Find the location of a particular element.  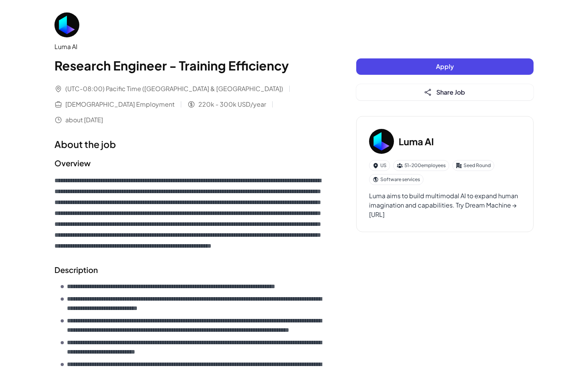

div: 51-200 employees is located at coordinates (421, 166).